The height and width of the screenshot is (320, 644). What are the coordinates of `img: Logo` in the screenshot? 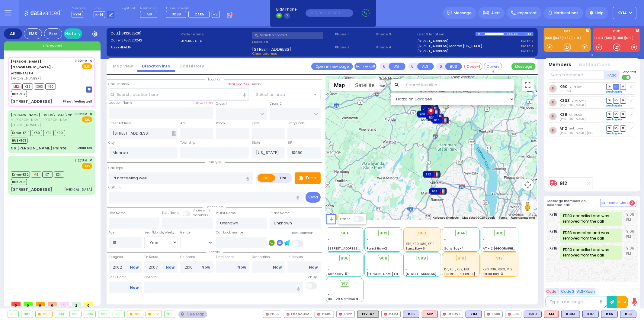 It's located at (44, 12).